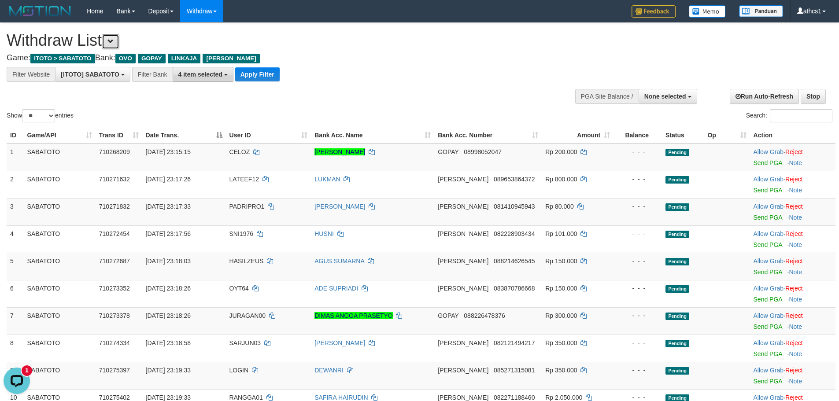 The image size is (839, 401). What do you see at coordinates (40, 11) in the screenshot?
I see `img: MOTION_logo.png` at bounding box center [40, 11].